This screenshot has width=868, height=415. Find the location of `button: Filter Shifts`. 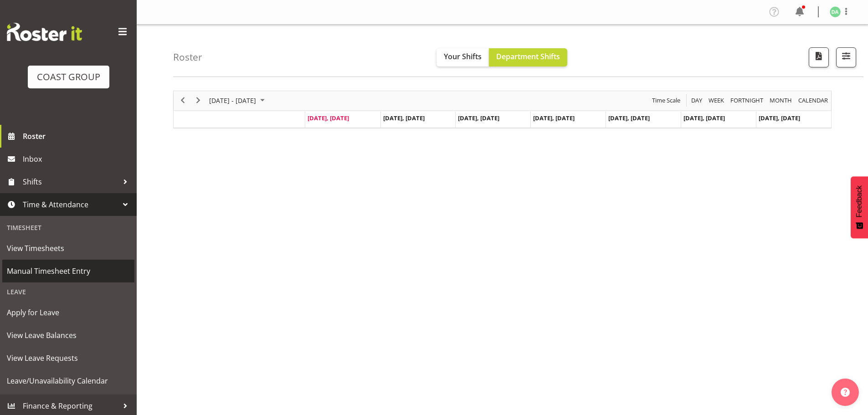

button: Filter Shifts is located at coordinates (846, 57).